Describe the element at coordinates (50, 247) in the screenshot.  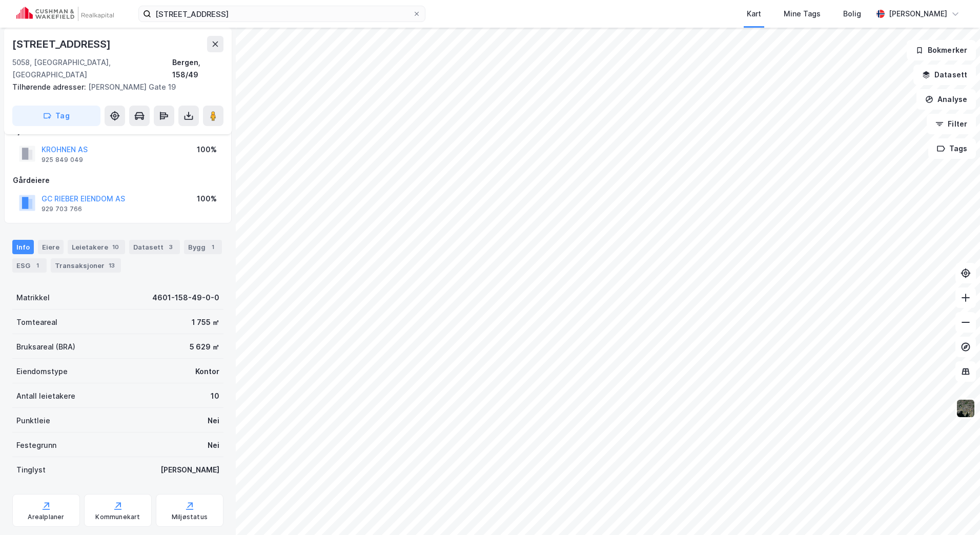
I see `div: Eiere` at that location.